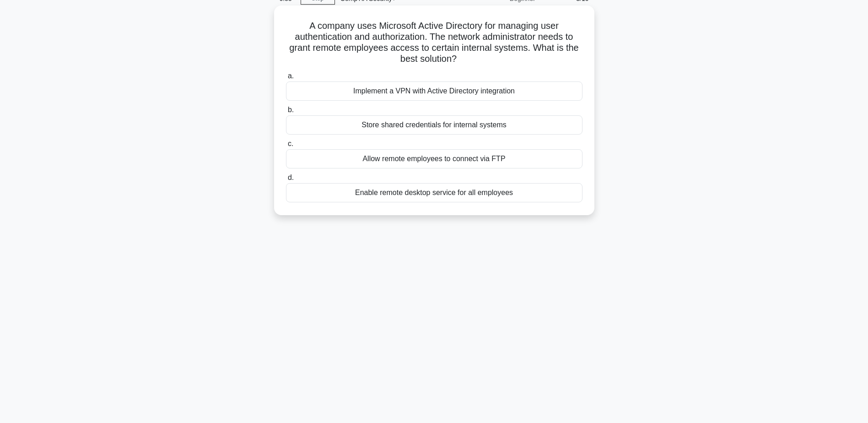 The width and height of the screenshot is (868, 423). Describe the element at coordinates (434, 91) in the screenshot. I see `div: Implement a VPN with Active Directory integration` at that location.